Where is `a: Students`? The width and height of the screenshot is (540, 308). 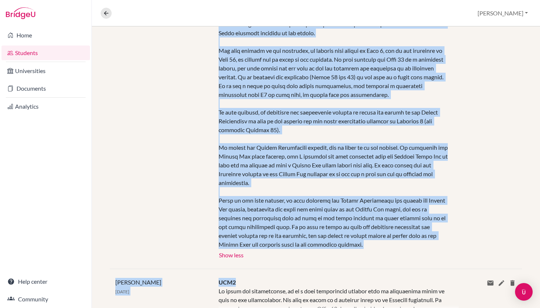 a: Students is located at coordinates (46, 53).